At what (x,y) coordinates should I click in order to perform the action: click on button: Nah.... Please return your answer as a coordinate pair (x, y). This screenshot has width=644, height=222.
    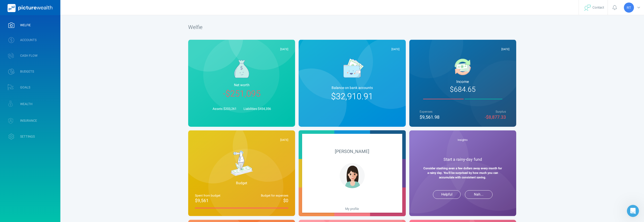
    Looking at the image, I should click on (479, 195).